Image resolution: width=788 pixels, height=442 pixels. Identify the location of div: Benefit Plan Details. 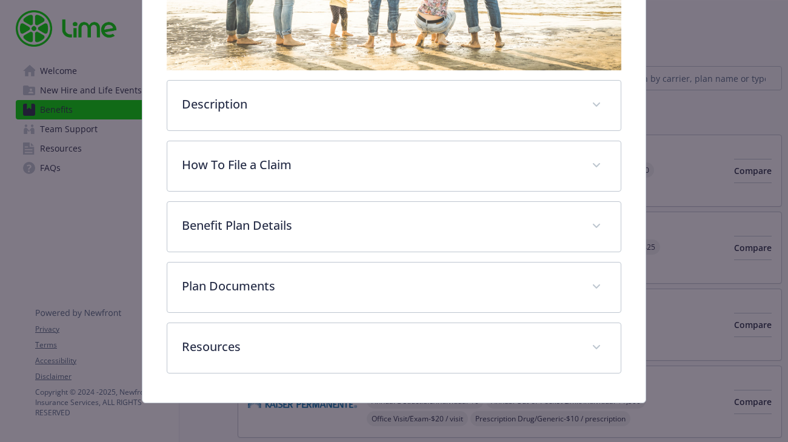
(394, 227).